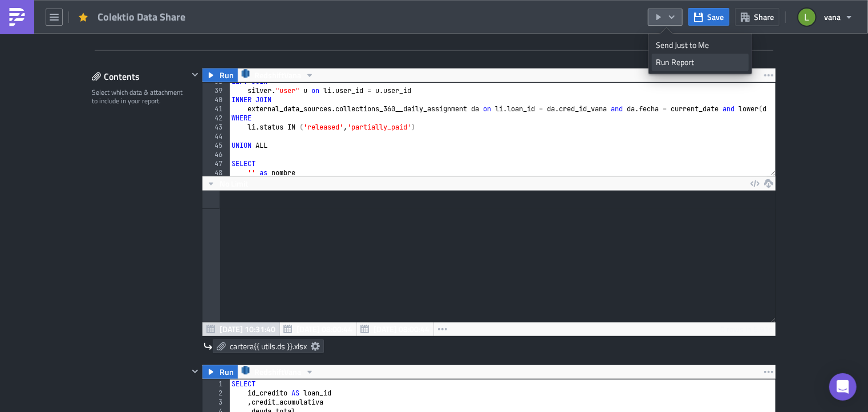 The width and height of the screenshot is (868, 412). I want to click on div: 2, so click(216, 393).